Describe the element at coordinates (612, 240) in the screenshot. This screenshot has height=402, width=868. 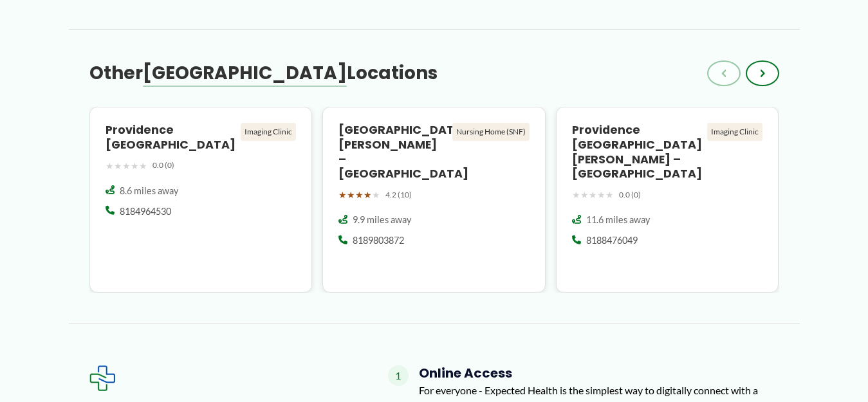
I see `span: 8188476049` at that location.